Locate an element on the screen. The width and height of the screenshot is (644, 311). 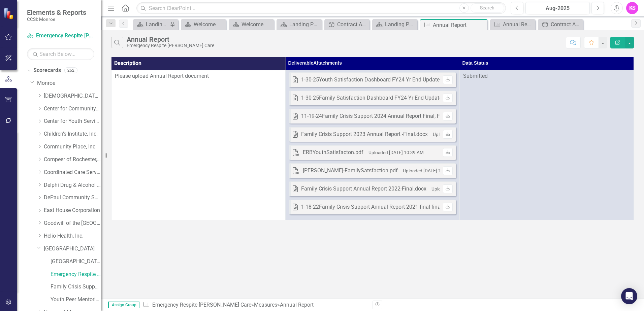
div: 262 is located at coordinates (71, 71).